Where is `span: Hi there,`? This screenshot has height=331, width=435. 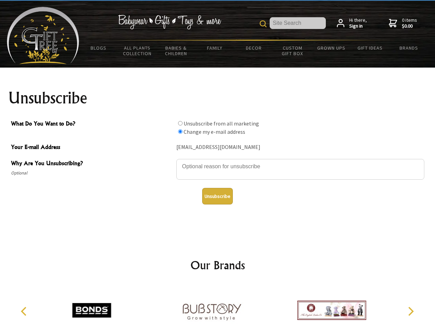 span: Hi there, is located at coordinates (358, 23).